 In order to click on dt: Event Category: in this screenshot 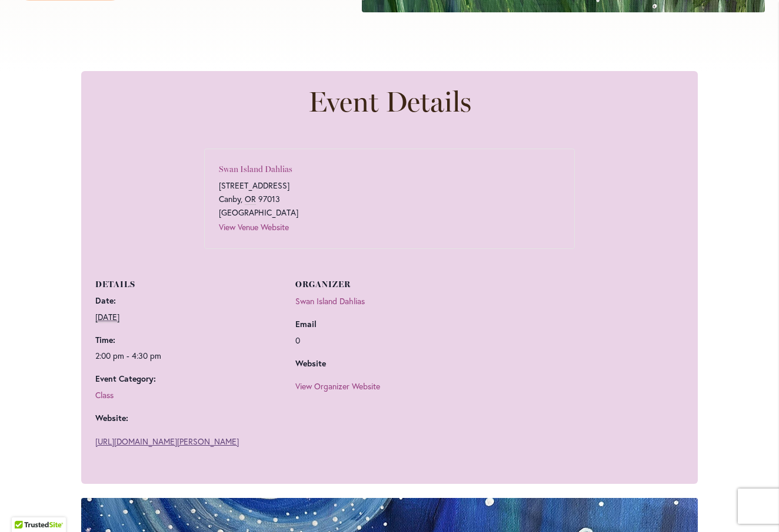, I will do `click(185, 379)`.